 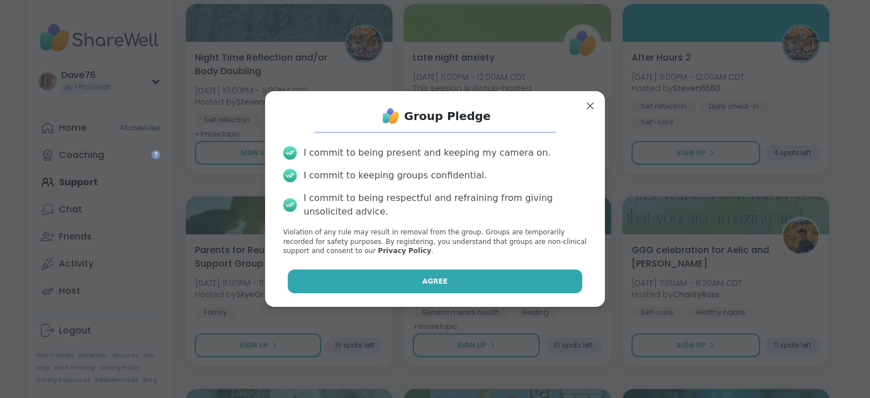 What do you see at coordinates (391, 116) in the screenshot?
I see `img: ShareWell Logo` at bounding box center [391, 116].